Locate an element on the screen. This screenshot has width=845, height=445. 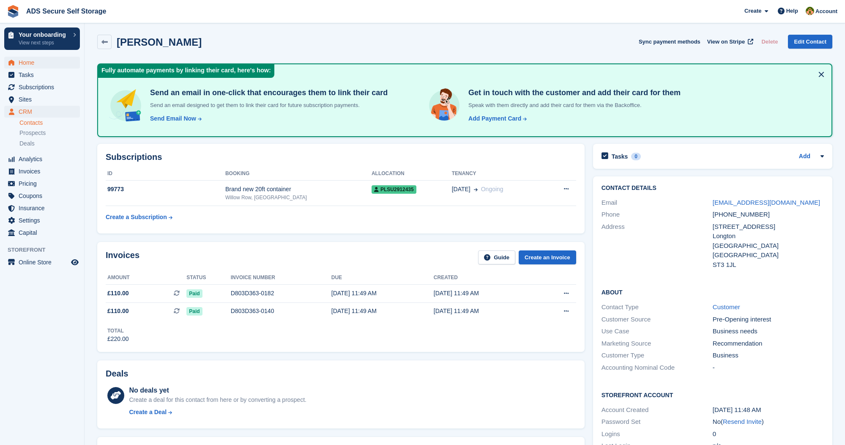
div: Total is located at coordinates (118, 331).